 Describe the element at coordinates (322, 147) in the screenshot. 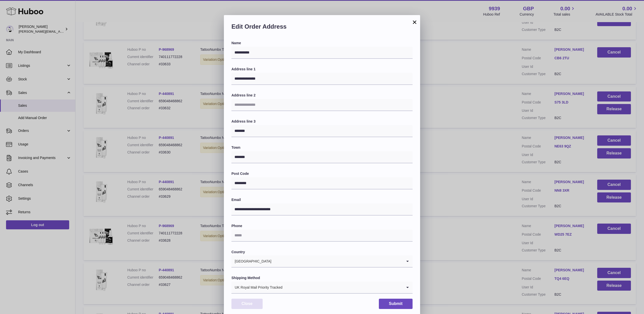

I see `label: Town` at that location.